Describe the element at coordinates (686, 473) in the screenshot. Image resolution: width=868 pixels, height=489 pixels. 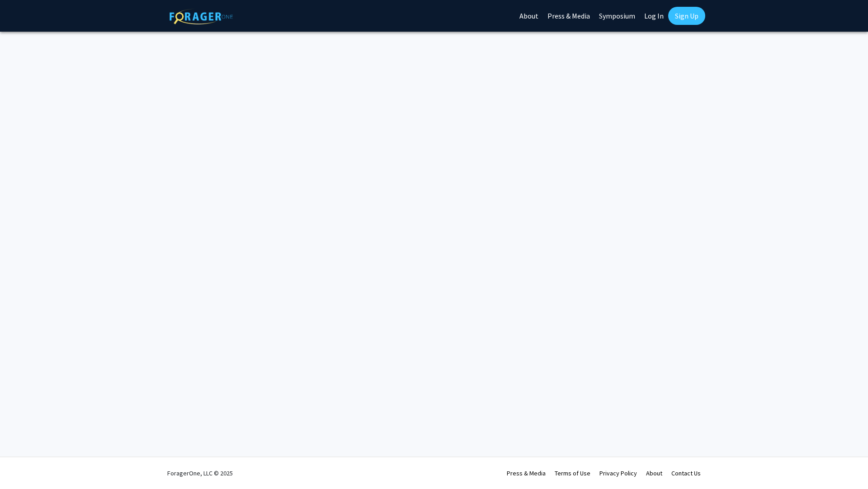
I see `a: Contact Us` at that location.